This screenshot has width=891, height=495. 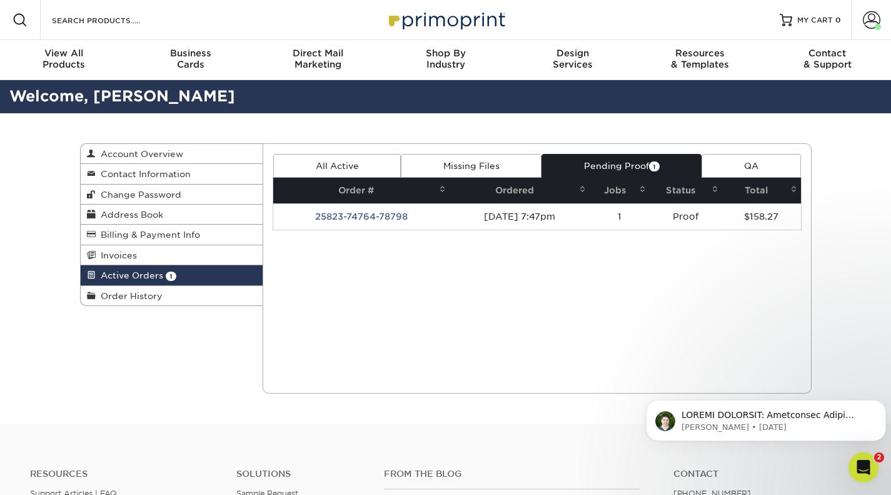 I want to click on td: $158.27, so click(x=762, y=216).